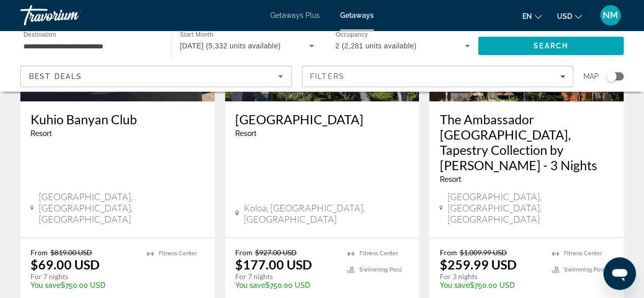  What do you see at coordinates (437, 76) in the screenshot?
I see `button: Filters` at bounding box center [437, 76].